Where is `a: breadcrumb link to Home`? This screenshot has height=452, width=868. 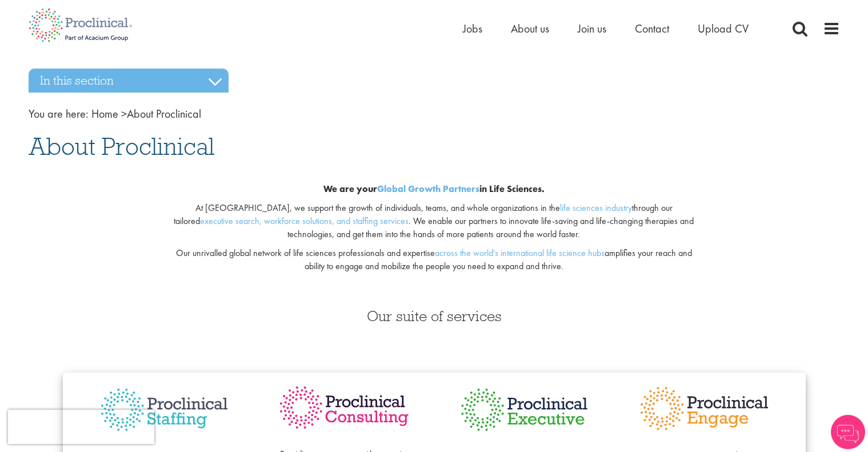 a: breadcrumb link to Home is located at coordinates (104, 114).